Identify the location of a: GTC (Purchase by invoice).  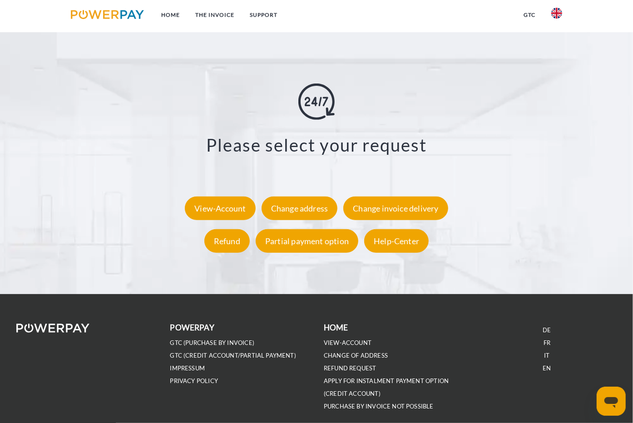
(212, 343).